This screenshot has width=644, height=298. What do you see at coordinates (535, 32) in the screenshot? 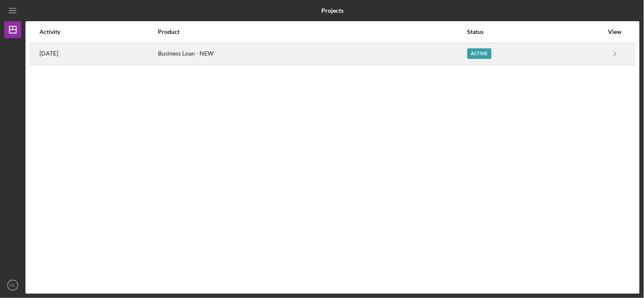
I see `div: Status` at bounding box center [535, 32].